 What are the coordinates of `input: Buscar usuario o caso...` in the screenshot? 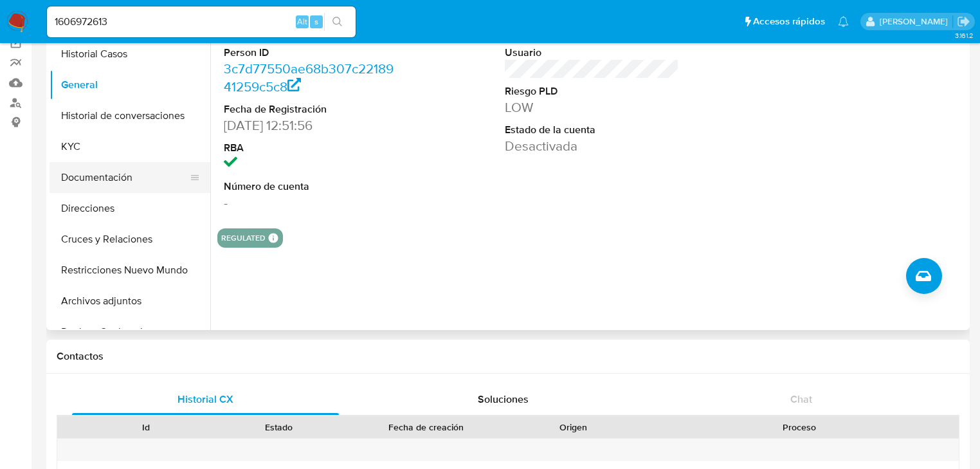 It's located at (201, 21).